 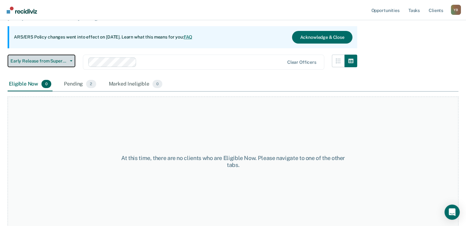 I want to click on span: 2, so click(x=91, y=84).